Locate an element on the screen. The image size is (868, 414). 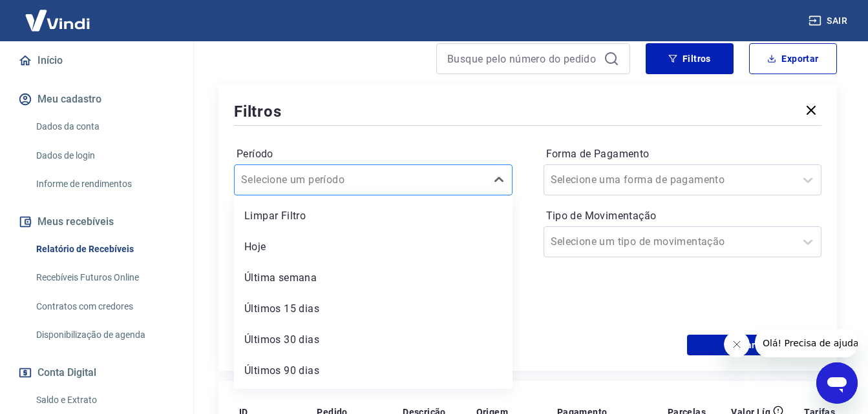
a: Recebíveis Futuros Online is located at coordinates (104, 278).